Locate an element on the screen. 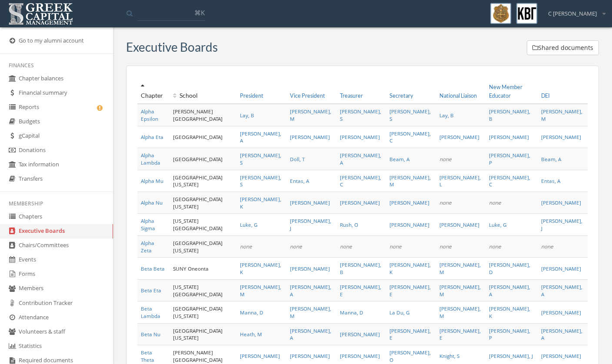  a: La Du, G is located at coordinates (400, 312).